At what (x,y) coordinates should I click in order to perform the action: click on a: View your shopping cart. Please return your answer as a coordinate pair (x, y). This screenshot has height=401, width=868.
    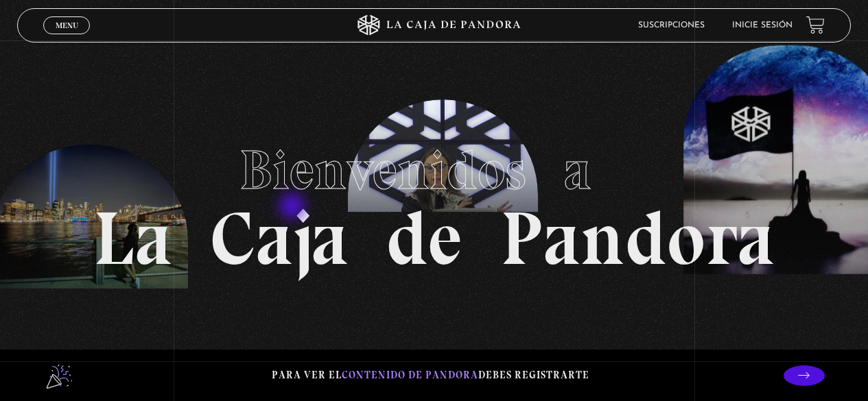
    Looking at the image, I should click on (815, 24).